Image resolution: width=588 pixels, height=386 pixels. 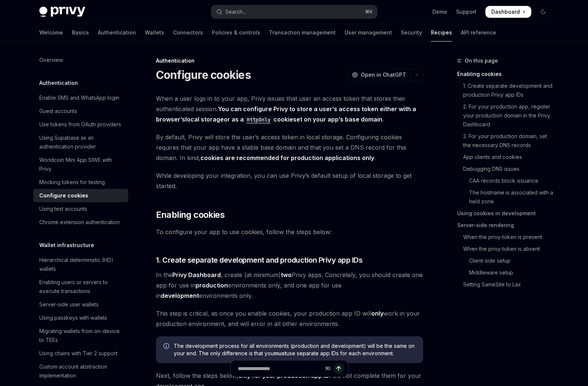 I want to click on a: Guest accounts, so click(x=81, y=111).